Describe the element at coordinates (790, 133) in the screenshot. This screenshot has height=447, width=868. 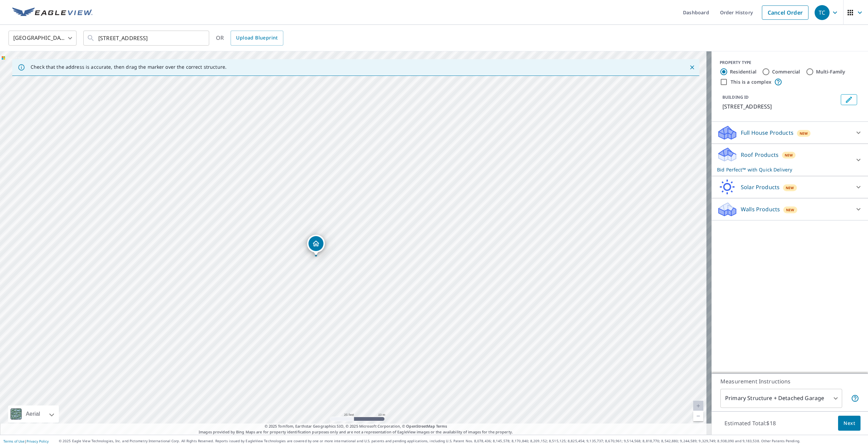
I see `div: Full House ProductsNew` at that location.